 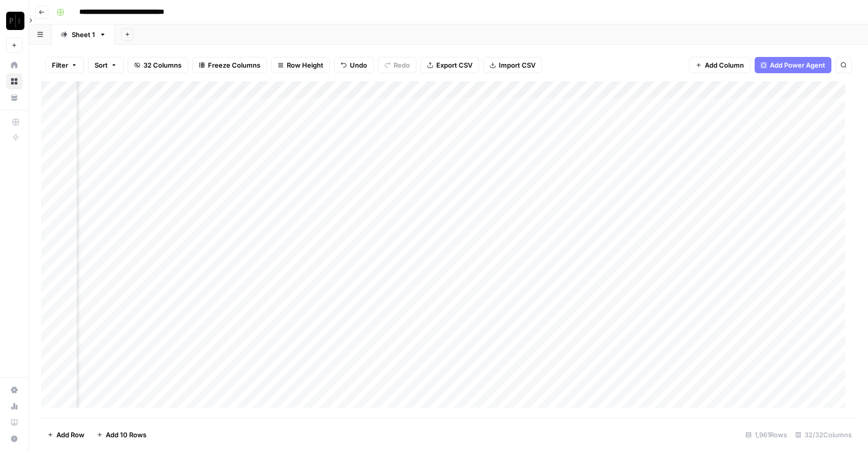 I want to click on span: Undo, so click(x=359, y=65).